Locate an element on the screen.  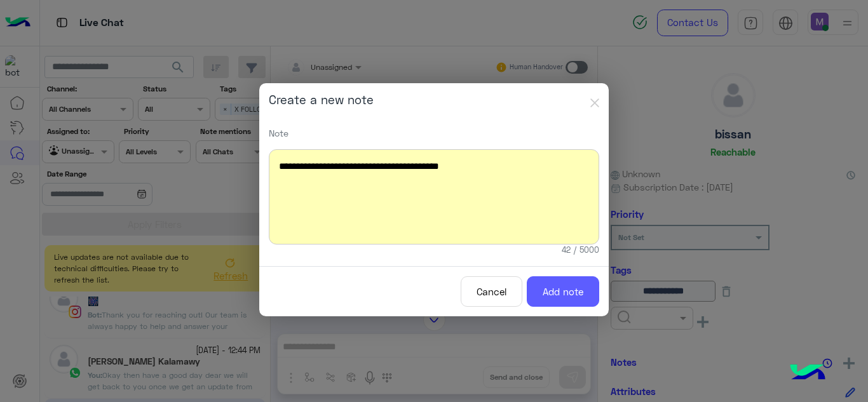
button: Add note is located at coordinates (563, 291).